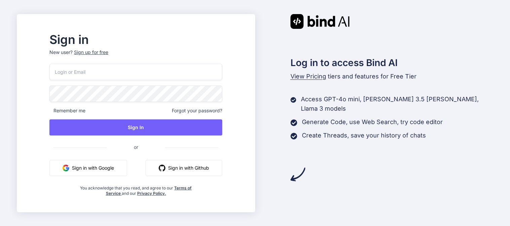  Describe the element at coordinates (91, 52) in the screenshot. I see `div: Sign up for free` at that location.